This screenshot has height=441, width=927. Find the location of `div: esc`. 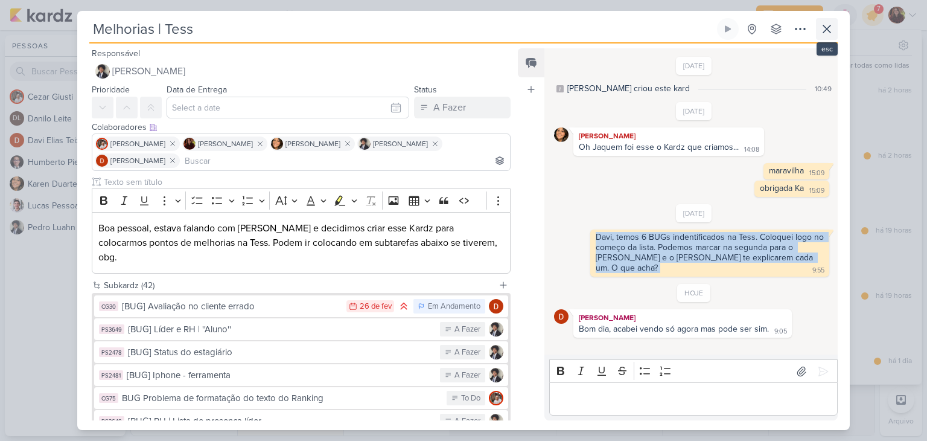

div: esc is located at coordinates (827, 49).